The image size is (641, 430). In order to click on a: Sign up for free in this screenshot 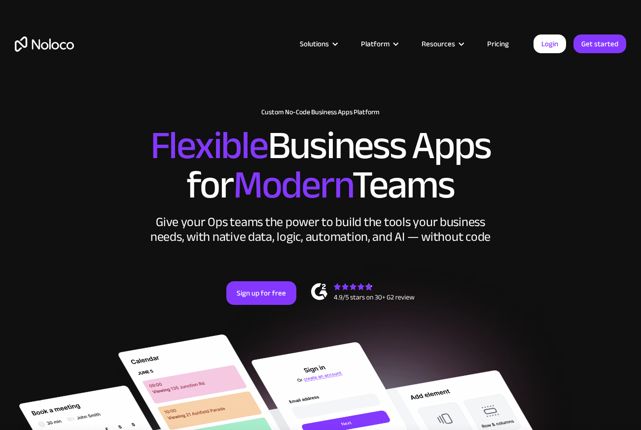, I will do `click(261, 293)`.